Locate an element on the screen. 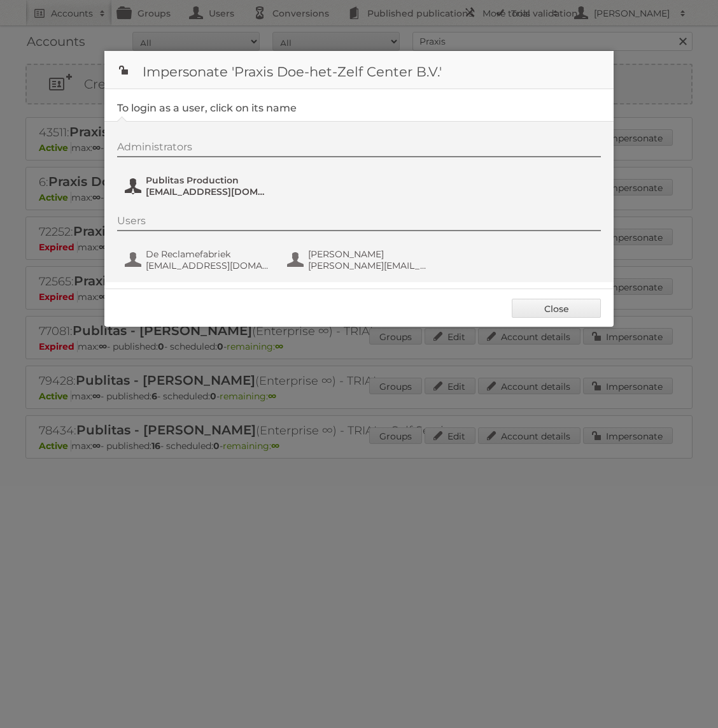 This screenshot has height=728, width=718. legend: To login as a user, click on its name is located at coordinates (207, 108).